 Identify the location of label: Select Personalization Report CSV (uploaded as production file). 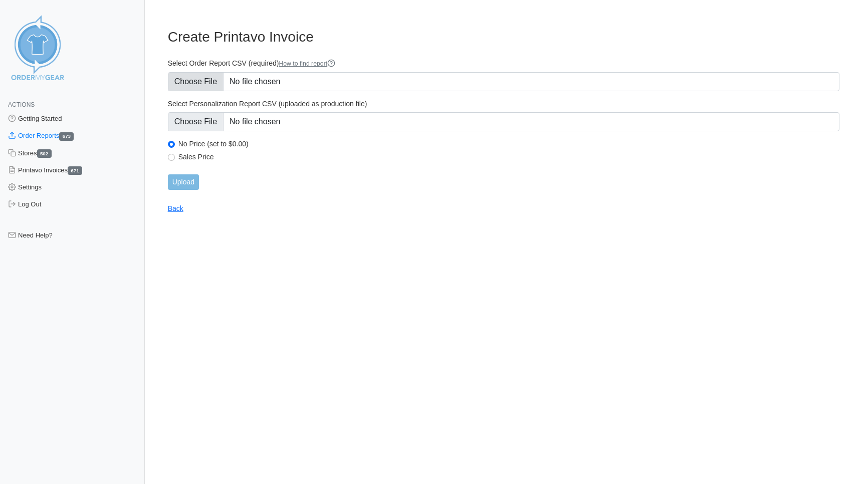
(504, 104).